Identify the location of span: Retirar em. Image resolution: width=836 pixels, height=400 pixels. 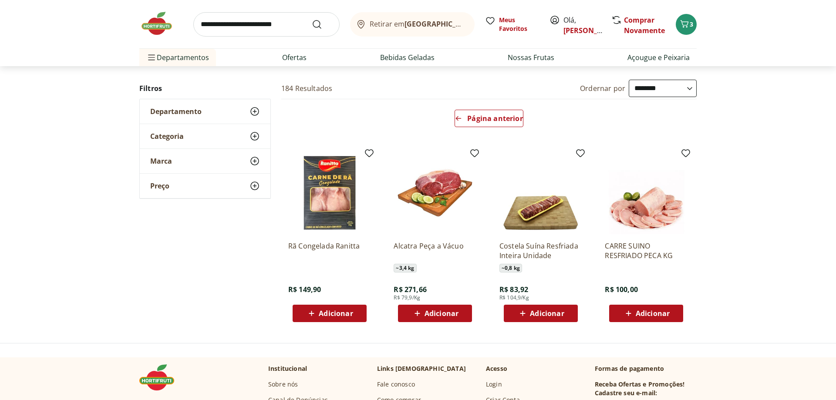
(417, 24).